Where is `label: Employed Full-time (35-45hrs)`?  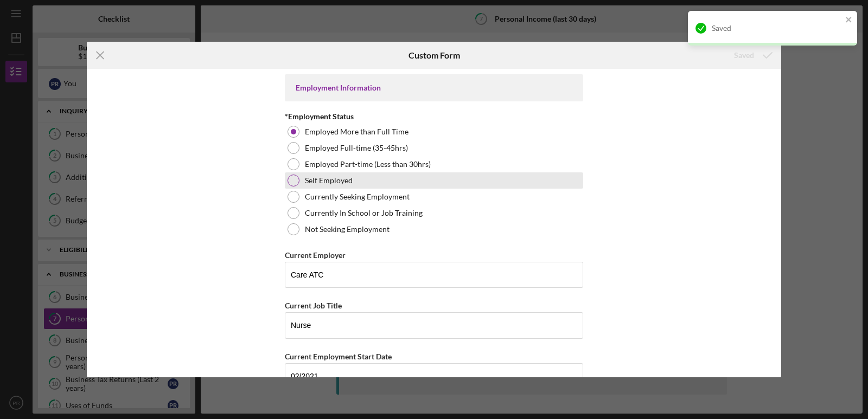 label: Employed Full-time (35-45hrs) is located at coordinates (357, 148).